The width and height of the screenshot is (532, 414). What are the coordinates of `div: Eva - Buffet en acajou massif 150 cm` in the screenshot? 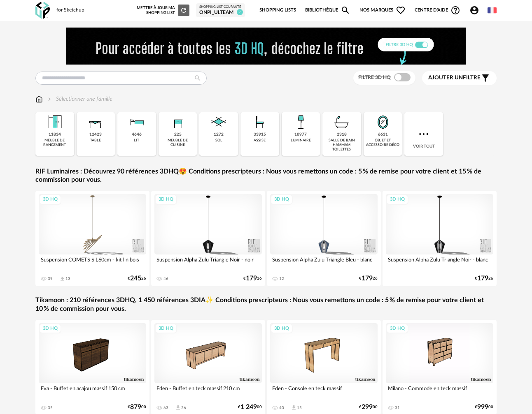 It's located at (92, 391).